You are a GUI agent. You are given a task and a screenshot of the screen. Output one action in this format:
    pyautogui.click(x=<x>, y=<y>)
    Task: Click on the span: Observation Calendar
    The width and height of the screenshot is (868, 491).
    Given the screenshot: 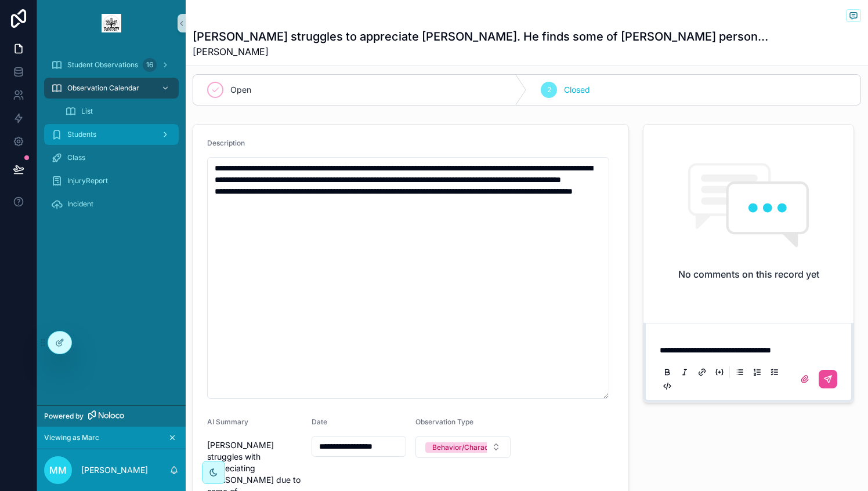 What is the action you would take?
    pyautogui.click(x=103, y=88)
    